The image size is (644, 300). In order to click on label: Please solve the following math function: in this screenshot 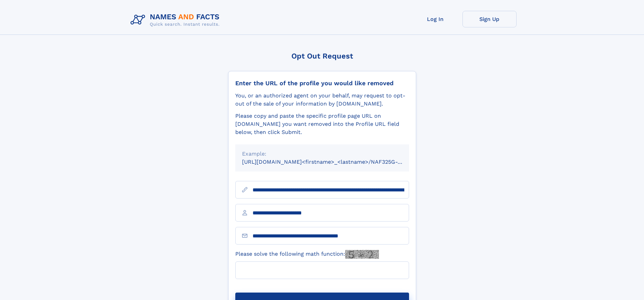, I will do `click(307, 254)`.